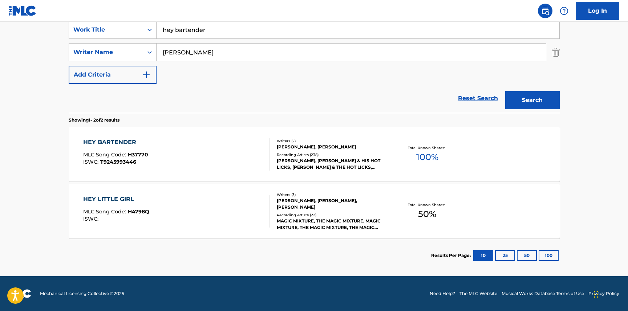  I want to click on img: MLC Logo, so click(23, 11).